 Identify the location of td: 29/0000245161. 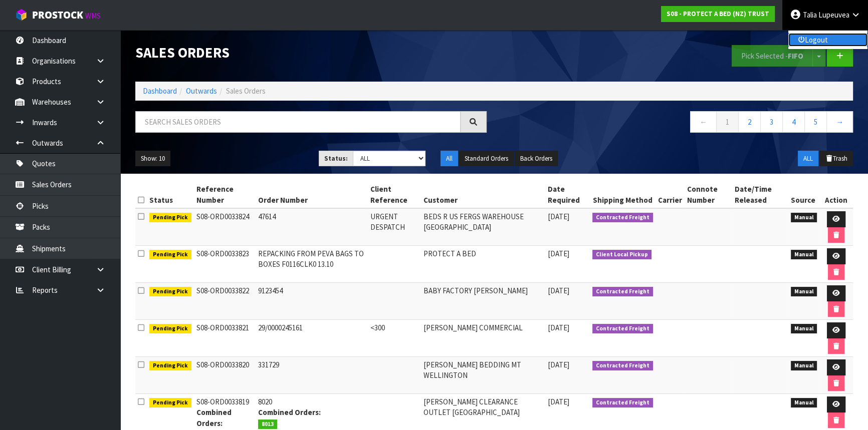
(311, 339).